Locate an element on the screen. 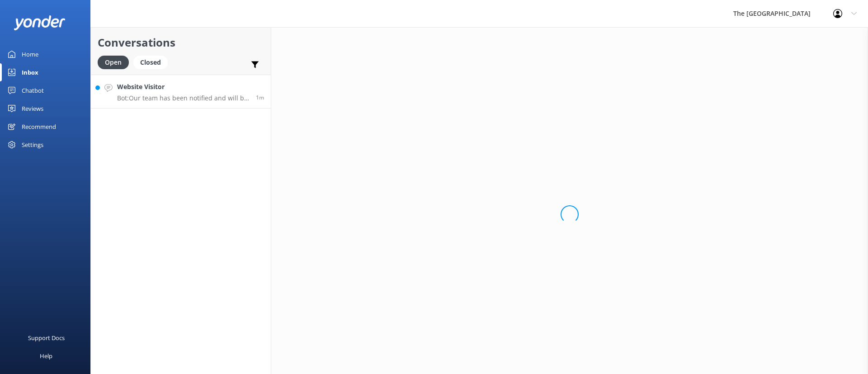 The height and width of the screenshot is (374, 868). h2: Conversations is located at coordinates (181, 42).